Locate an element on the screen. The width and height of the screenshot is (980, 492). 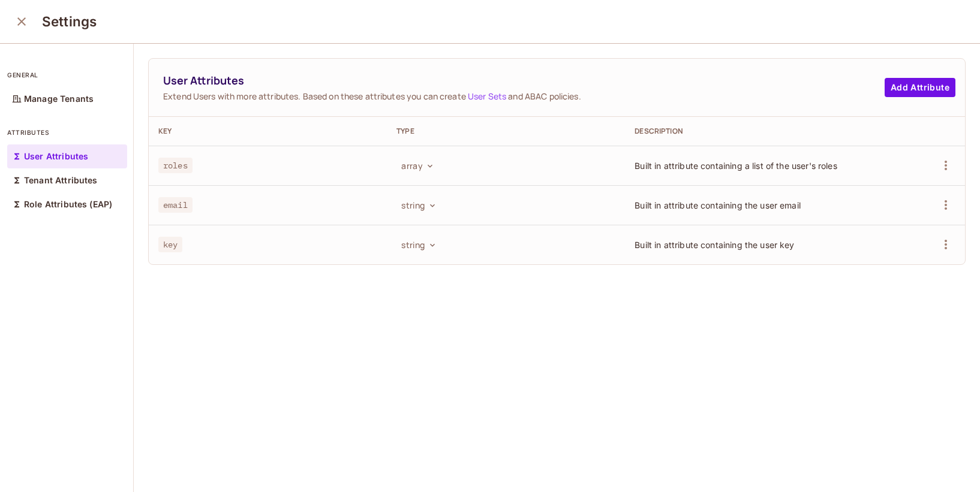
div: Description is located at coordinates (744, 132).